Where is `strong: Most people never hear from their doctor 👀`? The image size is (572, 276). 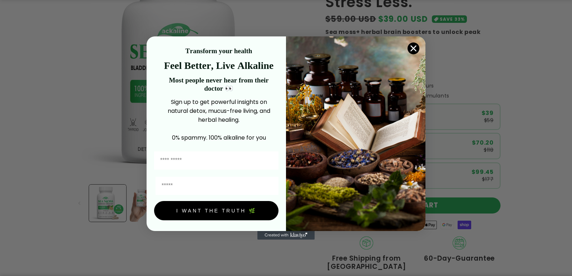 strong: Most people never hear from their doctor 👀 is located at coordinates (218, 84).